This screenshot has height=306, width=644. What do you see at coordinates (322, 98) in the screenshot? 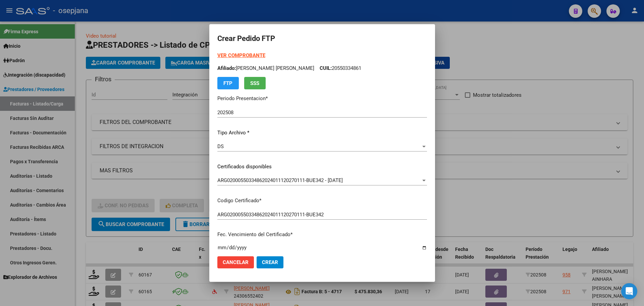
I see `p: Periodo Presentacion` at bounding box center [322, 98].